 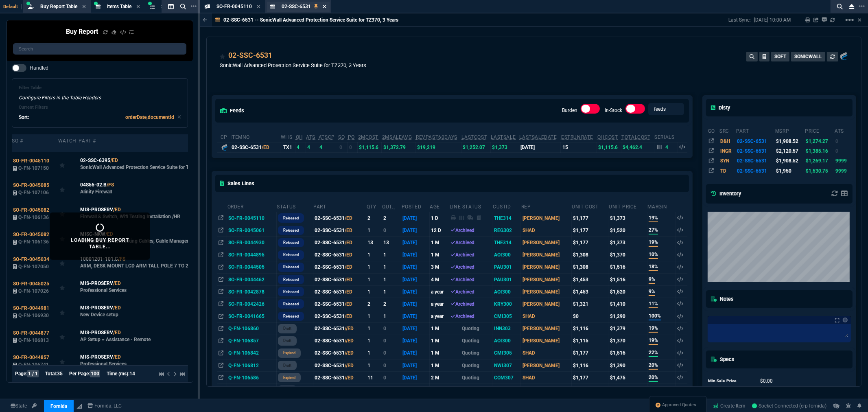 What do you see at coordinates (809, 56) in the screenshot?
I see `button: SONICWALL` at bounding box center [809, 56].